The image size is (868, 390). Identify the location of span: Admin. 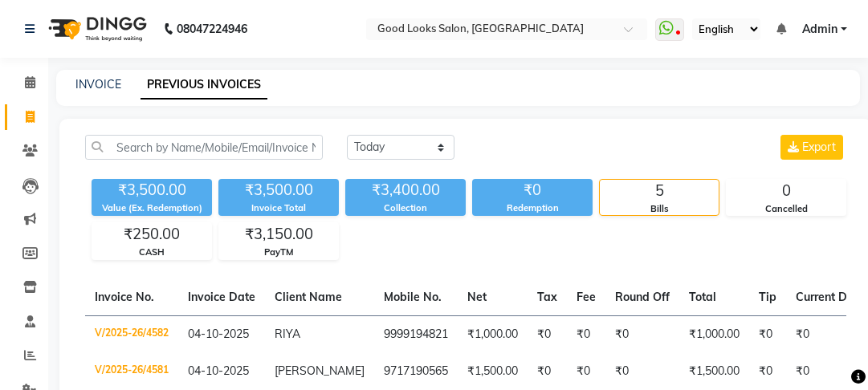
(820, 29).